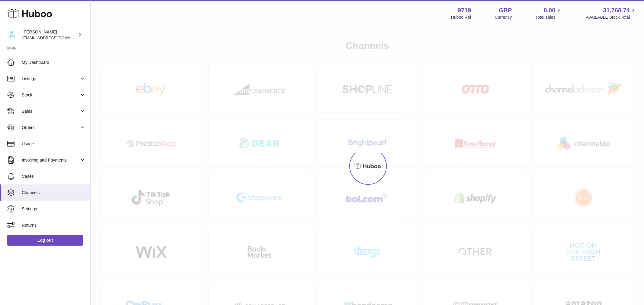 This screenshot has height=305, width=644. Describe the element at coordinates (611, 13) in the screenshot. I see `a: 31,768.74 AVAILABLE Stock Total` at that location.